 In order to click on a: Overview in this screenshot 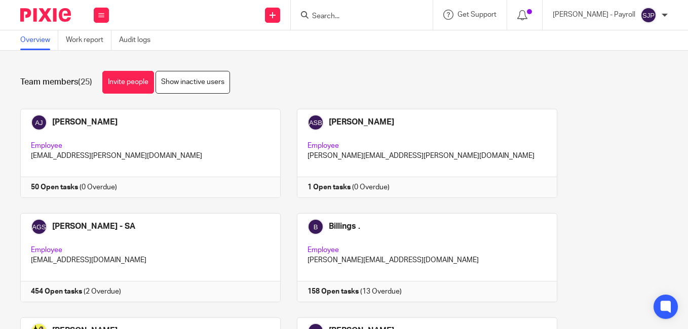, I will do `click(39, 40)`.